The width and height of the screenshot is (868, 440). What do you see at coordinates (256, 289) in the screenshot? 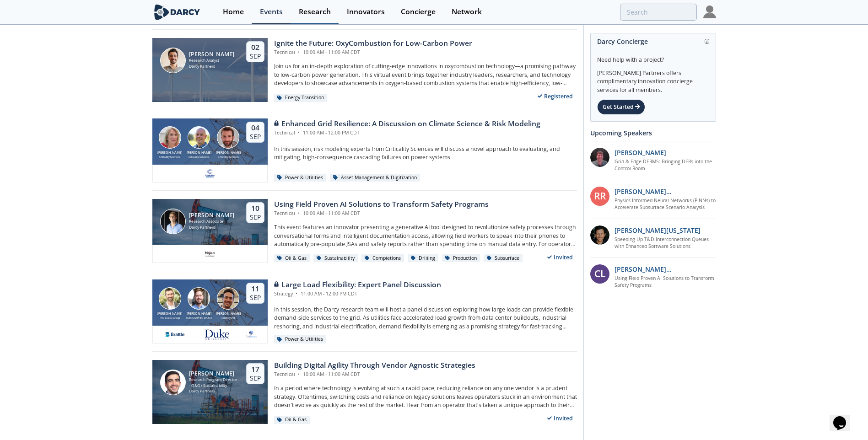
I see `div: 11` at bounding box center [256, 289].